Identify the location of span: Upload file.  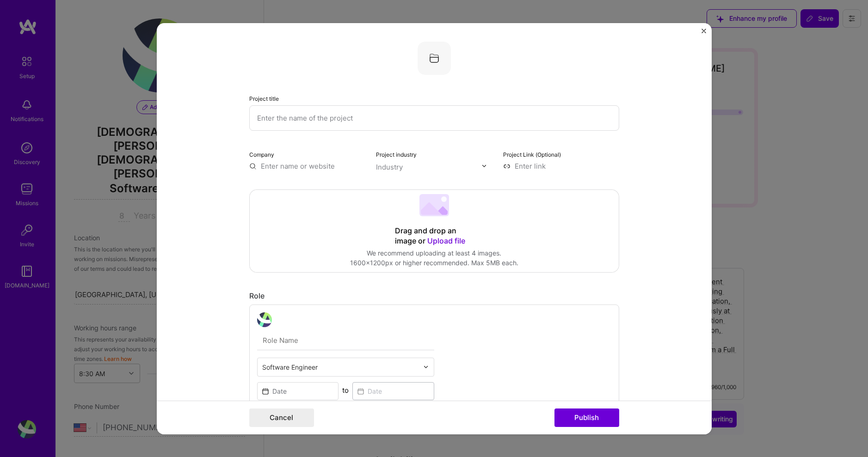
(446, 240).